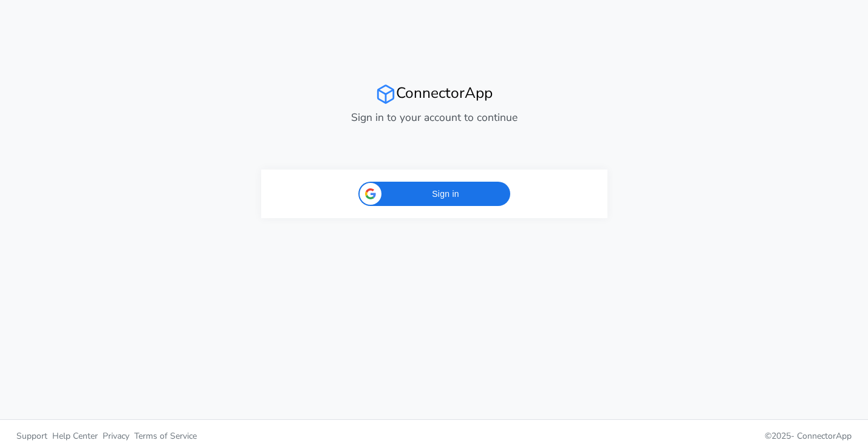 The image size is (868, 446). I want to click on p: Sign in to your account to continue, so click(434, 117).